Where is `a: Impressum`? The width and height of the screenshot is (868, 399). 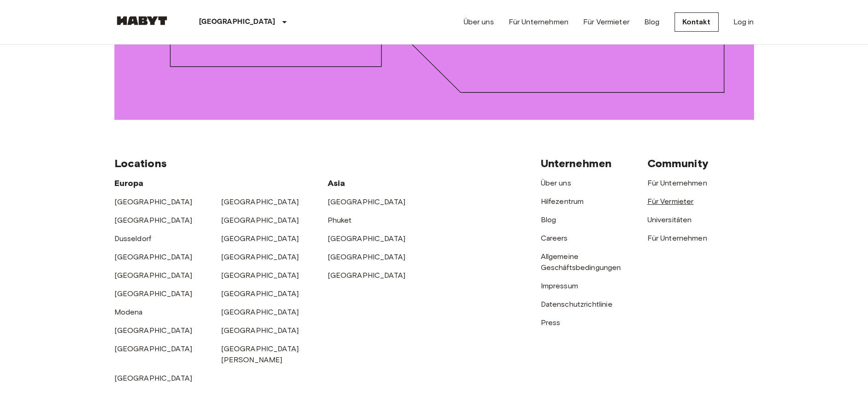
a: Impressum is located at coordinates (559, 286).